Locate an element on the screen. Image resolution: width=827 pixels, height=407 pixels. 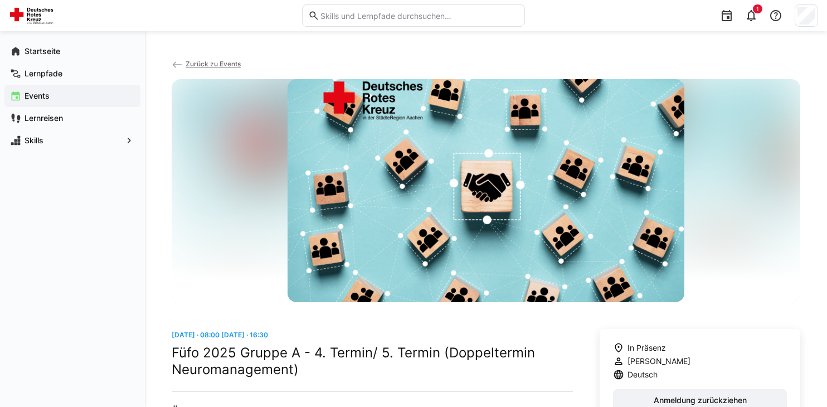
span: Anmeldung zurückziehen is located at coordinates (700, 400).